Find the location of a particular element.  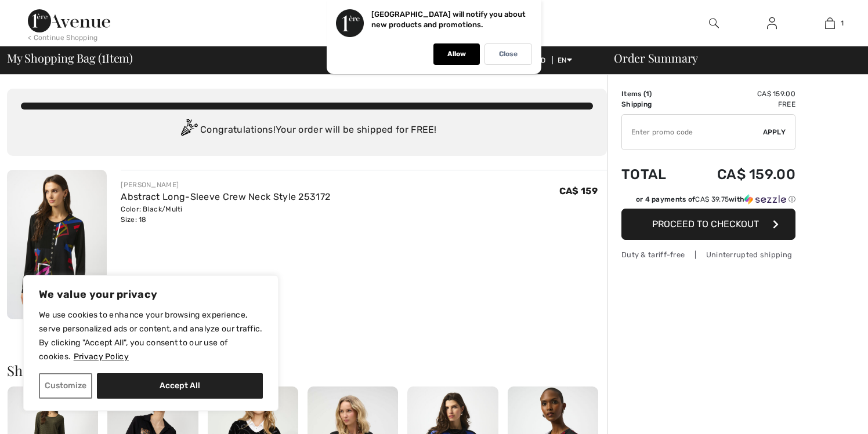

td: Items ( ) is located at coordinates (653, 94).